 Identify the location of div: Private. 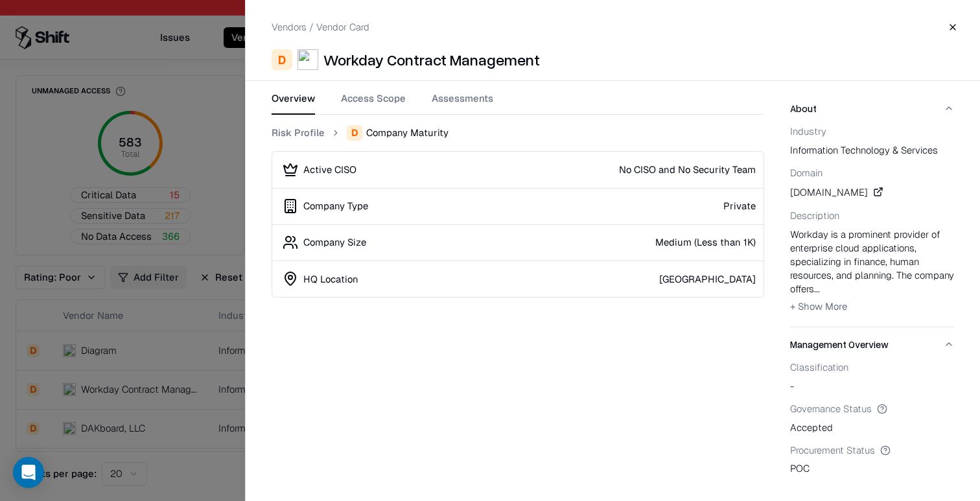
(618, 205).